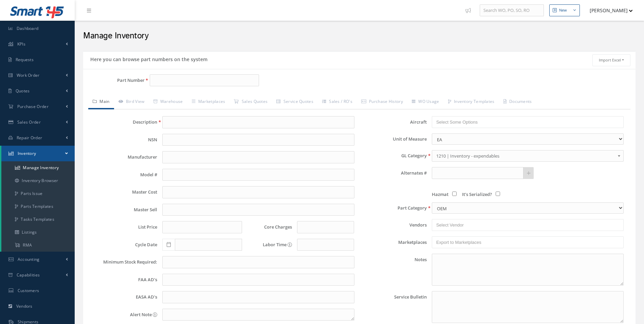 This screenshot has height=324, width=644. Describe the element at coordinates (101, 102) in the screenshot. I see `a: Main` at that location.